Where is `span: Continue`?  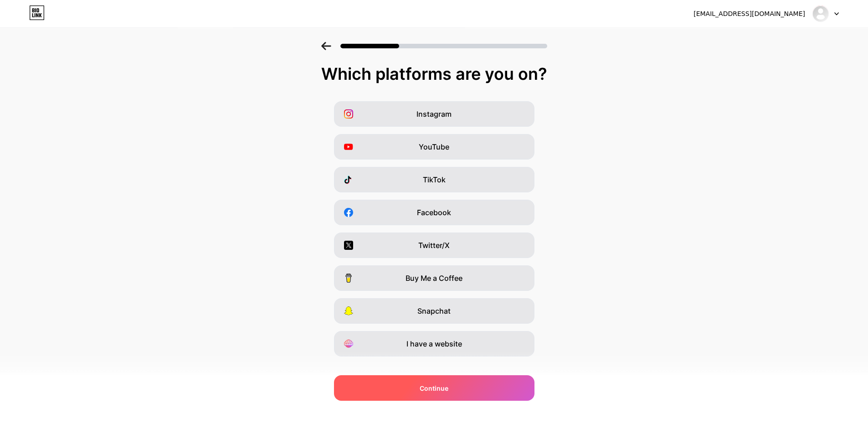
span: Continue is located at coordinates (434, 388).